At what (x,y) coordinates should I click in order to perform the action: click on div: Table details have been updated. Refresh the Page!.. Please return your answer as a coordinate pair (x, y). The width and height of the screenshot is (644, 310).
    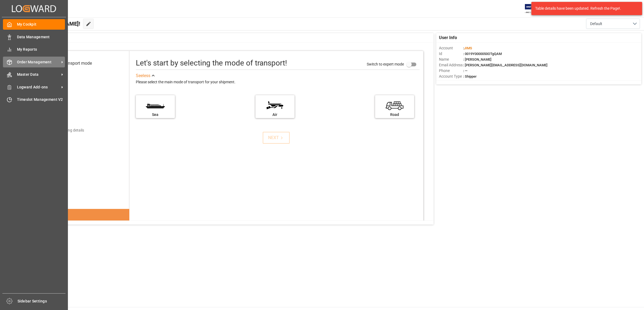
    Looking at the image, I should click on (585, 8).